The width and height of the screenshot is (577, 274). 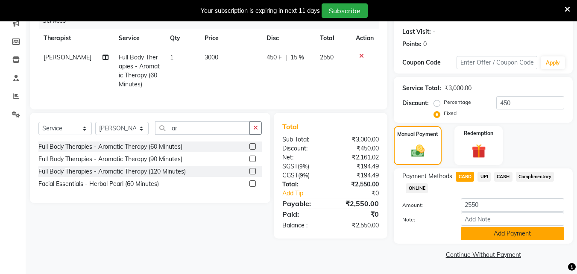 I want to click on span: SGST, so click(x=290, y=166).